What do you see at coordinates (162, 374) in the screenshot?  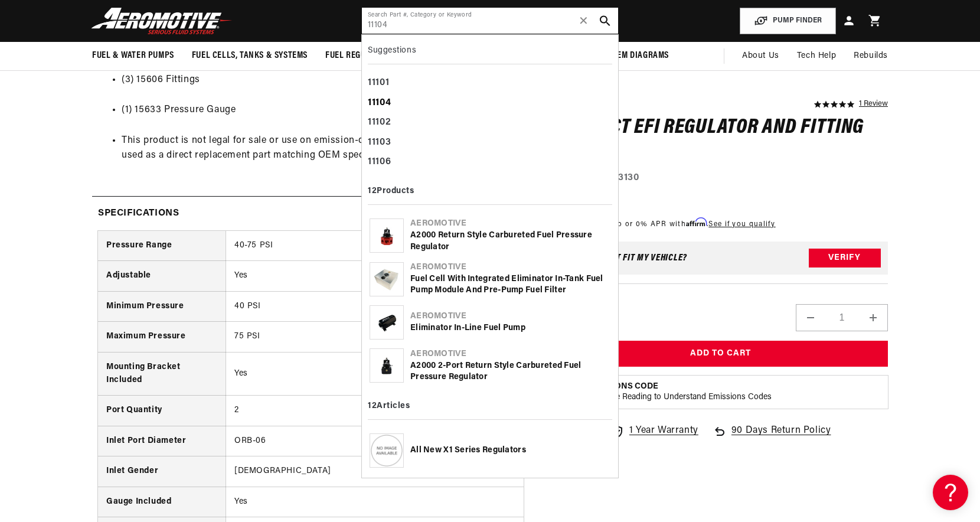 I see `th: Mounting Bracket Included` at bounding box center [162, 374].